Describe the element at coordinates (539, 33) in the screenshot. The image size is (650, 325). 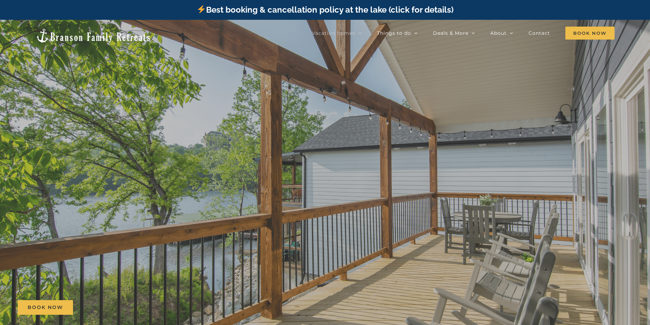
I see `a: Contact` at that location.